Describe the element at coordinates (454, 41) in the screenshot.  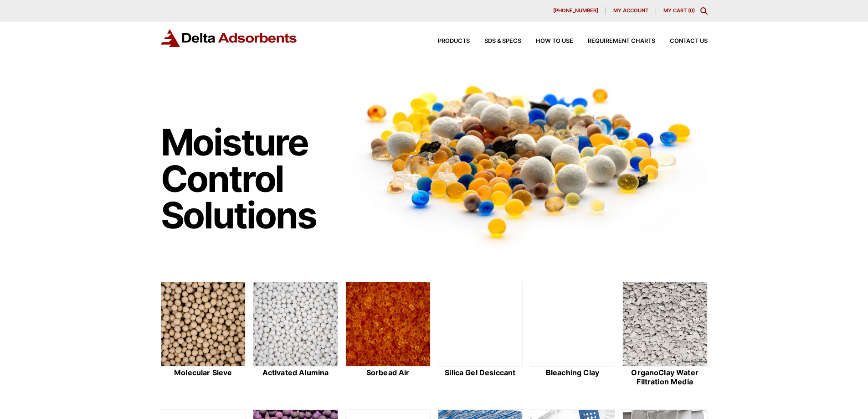
I see `span: Products` at that location.